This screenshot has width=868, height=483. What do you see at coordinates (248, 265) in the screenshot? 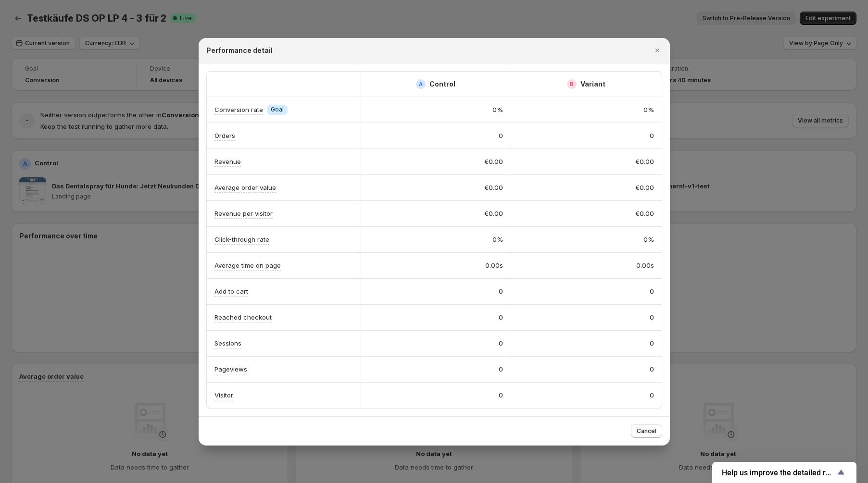
I see `p: Average time on page` at bounding box center [248, 265].